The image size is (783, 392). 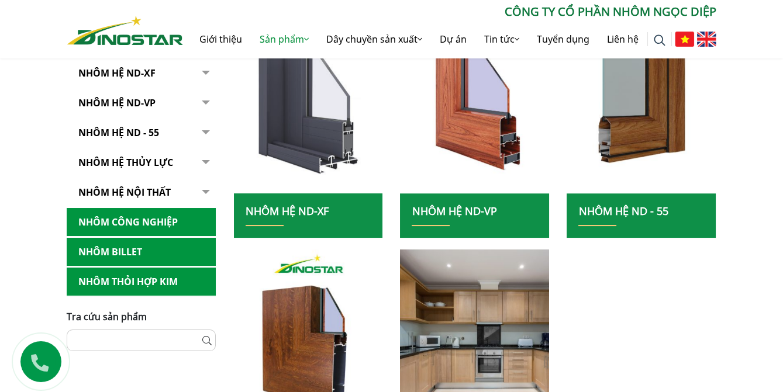 I want to click on a: Nhôm Thỏi hợp kim, so click(x=141, y=282).